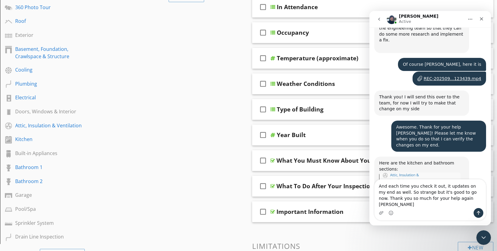 This screenshot has height=251, width=497. What do you see at coordinates (55, 97) in the screenshot?
I see `div: Electrical` at bounding box center [55, 97].